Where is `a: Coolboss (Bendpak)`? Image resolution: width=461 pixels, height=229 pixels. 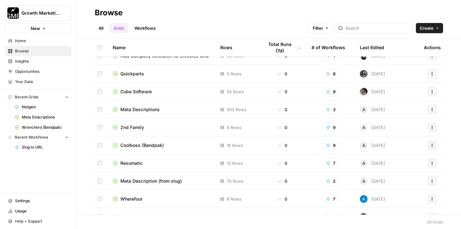
a: Coolboss (Bendpak) is located at coordinates (161, 146).